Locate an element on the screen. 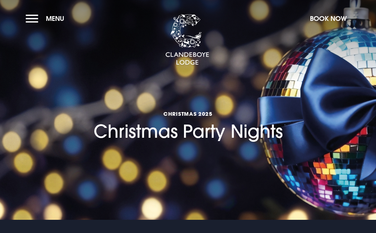 The image size is (376, 233). span: Menu is located at coordinates (55, 18).